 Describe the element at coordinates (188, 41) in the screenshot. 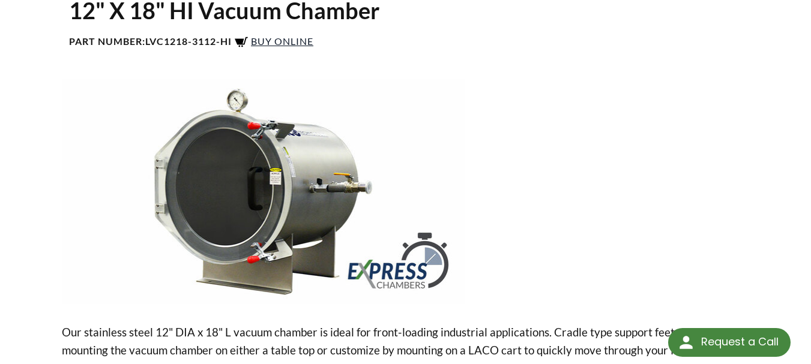

I see `b: LVC1218-3112-HI` at that location.